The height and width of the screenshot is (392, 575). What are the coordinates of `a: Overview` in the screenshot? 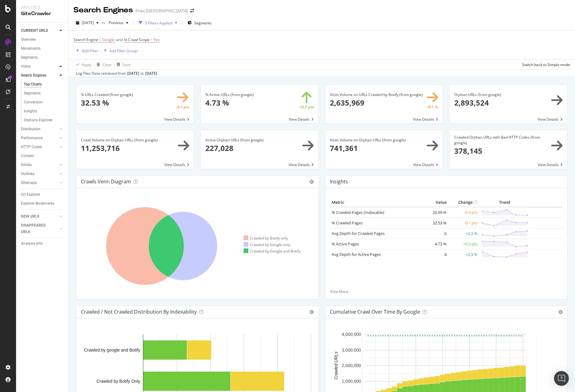 It's located at (42, 40).